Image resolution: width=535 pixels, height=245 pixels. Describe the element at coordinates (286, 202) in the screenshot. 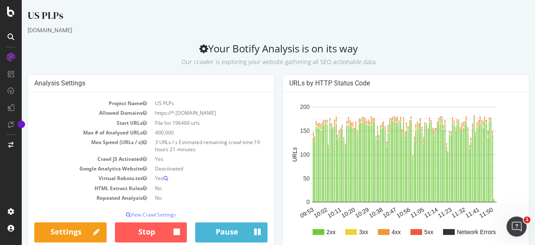

I see `text: 0` at that location.